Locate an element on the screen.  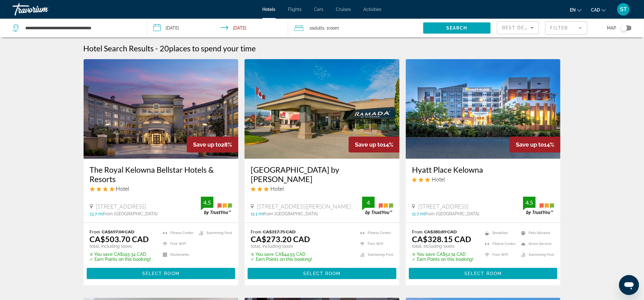
p: CA$193.34 CAD is located at coordinates (120, 254).